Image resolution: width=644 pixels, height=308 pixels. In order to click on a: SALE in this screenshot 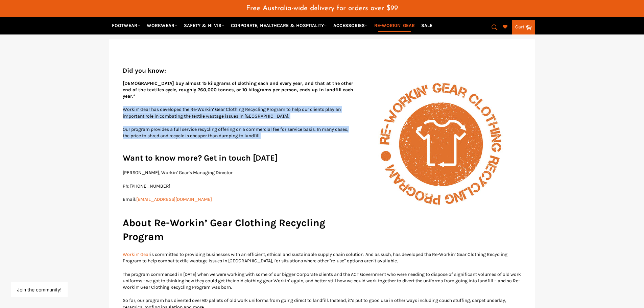, I will do `click(427, 25)`.